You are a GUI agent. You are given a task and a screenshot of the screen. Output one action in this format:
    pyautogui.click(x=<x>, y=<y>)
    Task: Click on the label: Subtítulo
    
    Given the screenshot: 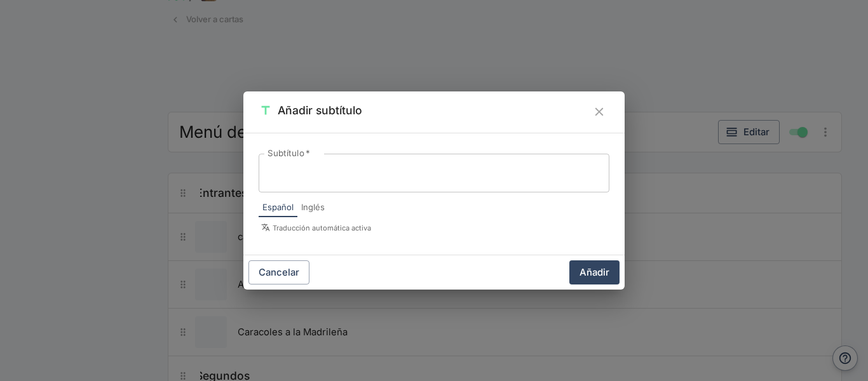 What is the action you would take?
    pyautogui.click(x=289, y=153)
    